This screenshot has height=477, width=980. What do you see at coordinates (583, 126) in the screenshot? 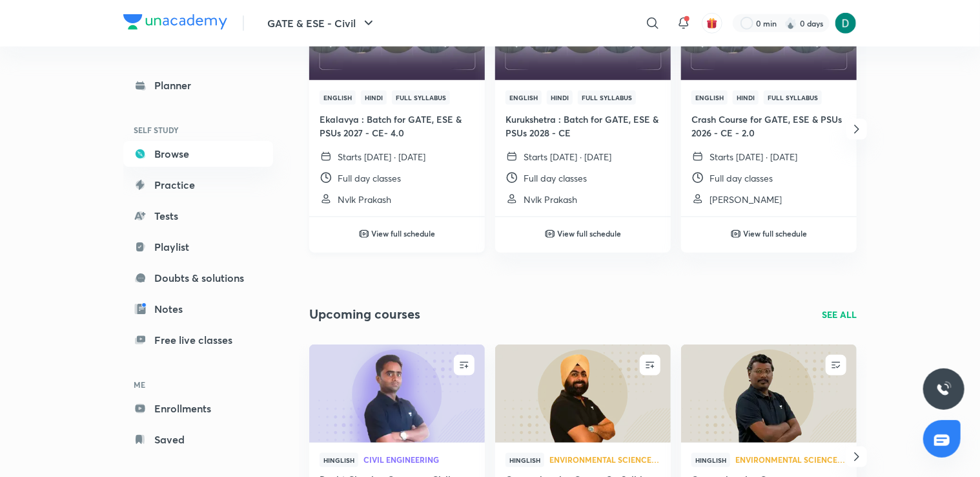
I see `h4: Kurukshetra : Batch for GATE, ESE & PSUs 2028 - CE` at bounding box center [583, 126].